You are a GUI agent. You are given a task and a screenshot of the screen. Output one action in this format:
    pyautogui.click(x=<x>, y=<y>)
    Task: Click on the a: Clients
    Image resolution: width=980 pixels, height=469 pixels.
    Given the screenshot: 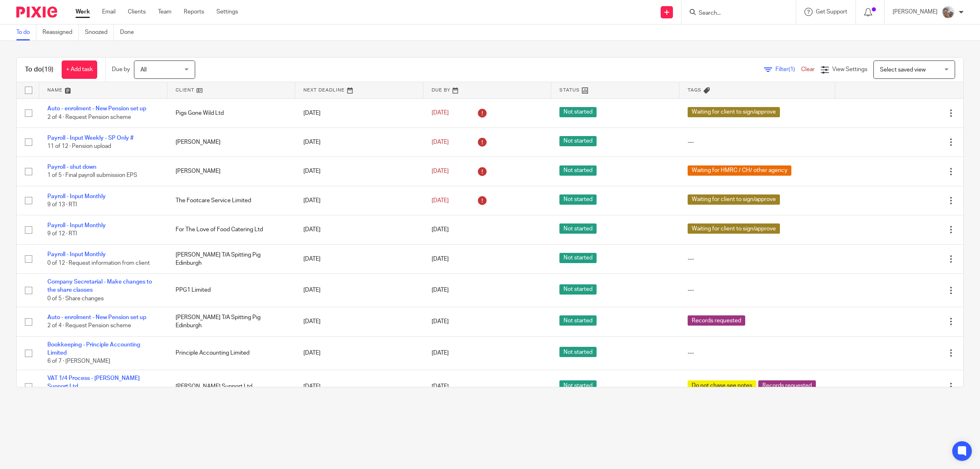 What is the action you would take?
    pyautogui.click(x=137, y=12)
    